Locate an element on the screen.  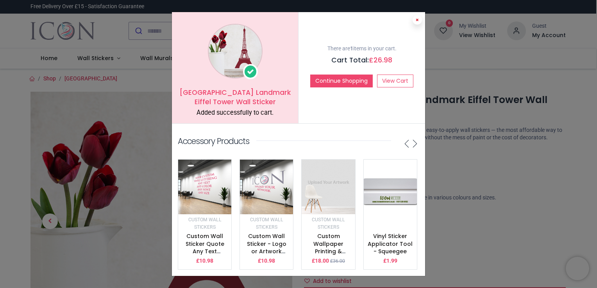
button: Continue Shopping is located at coordinates (341, 81).